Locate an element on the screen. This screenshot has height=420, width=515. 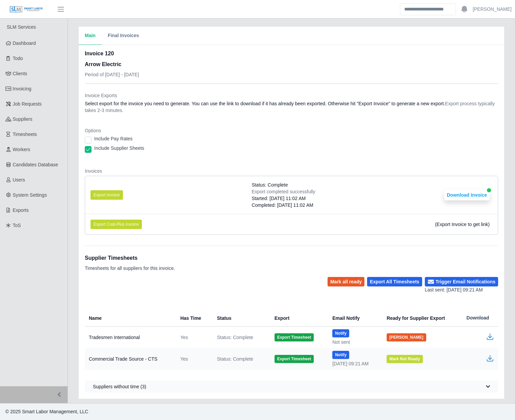
th: Email Notify is located at coordinates (354, 318).